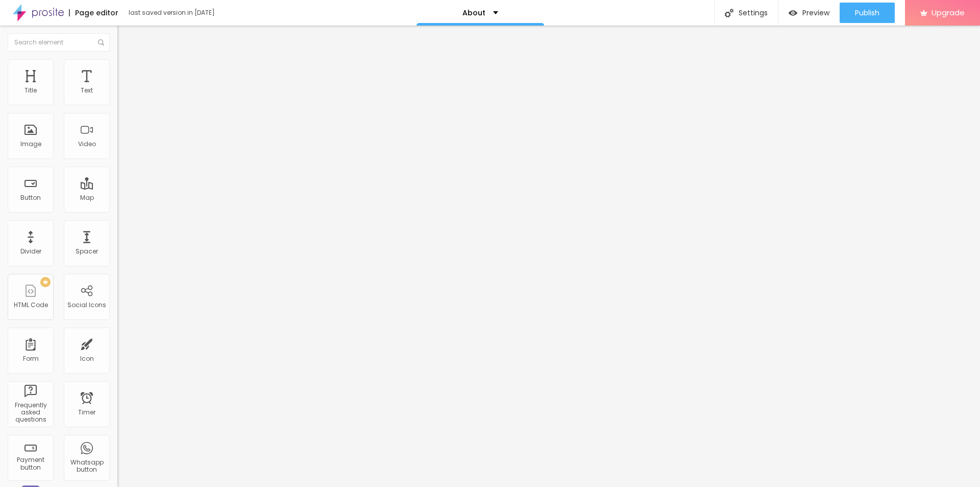  Describe the element at coordinates (87, 251) in the screenshot. I see `div: Spacer` at that location.